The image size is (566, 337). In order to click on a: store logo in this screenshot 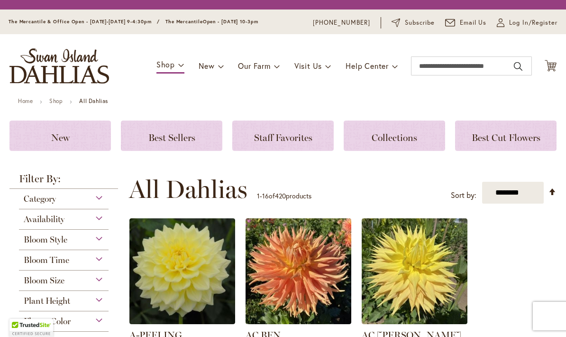, I will do `click(59, 66)`.